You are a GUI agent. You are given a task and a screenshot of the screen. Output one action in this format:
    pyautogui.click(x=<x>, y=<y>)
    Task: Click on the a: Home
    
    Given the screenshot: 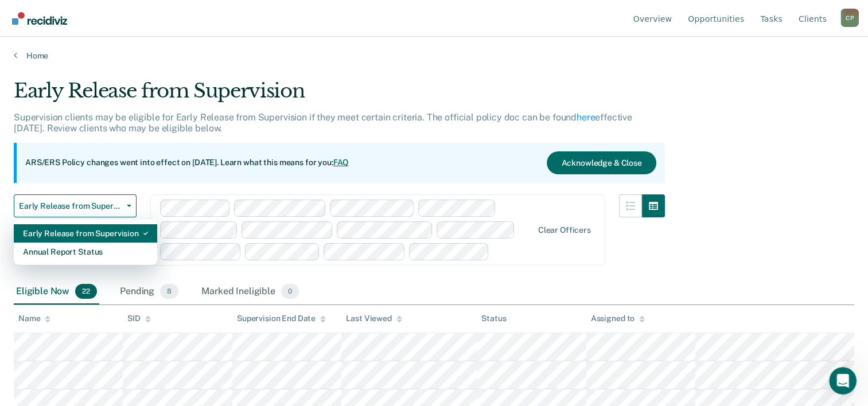 What is the action you would take?
    pyautogui.click(x=434, y=56)
    